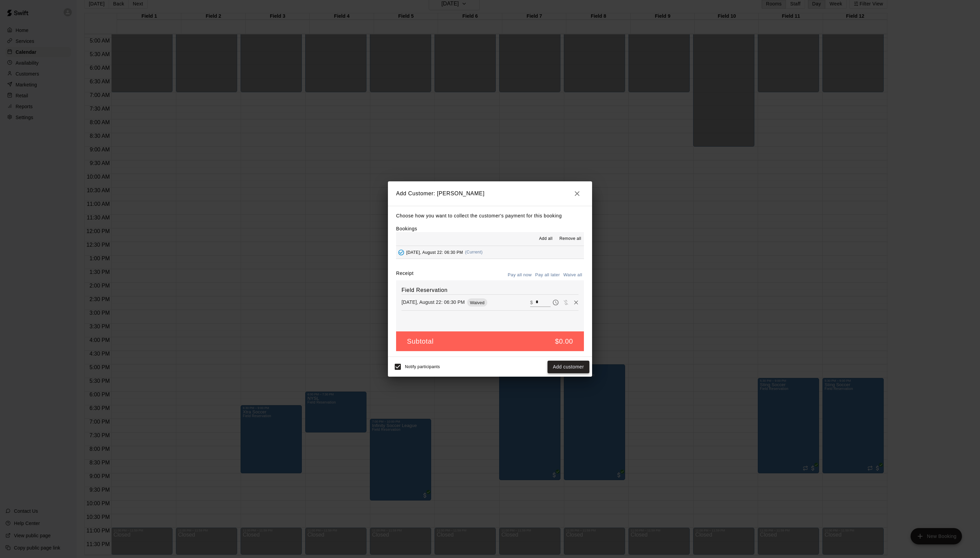  Describe the element at coordinates (569, 367) in the screenshot. I see `button: Add customer` at that location.